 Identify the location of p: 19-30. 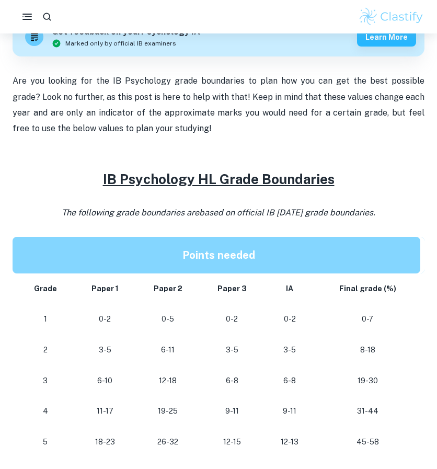
(368, 381).